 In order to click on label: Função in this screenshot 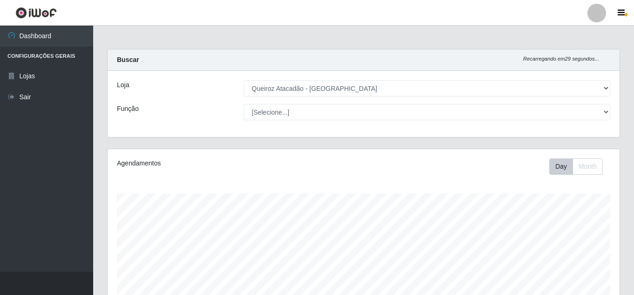, I will do `click(128, 109)`.